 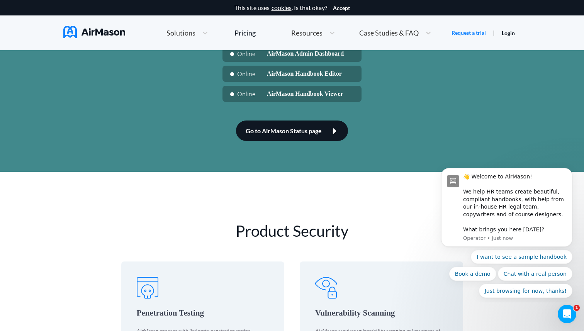 What do you see at coordinates (342, 8) in the screenshot?
I see `button: Accept cookies` at bounding box center [342, 8].